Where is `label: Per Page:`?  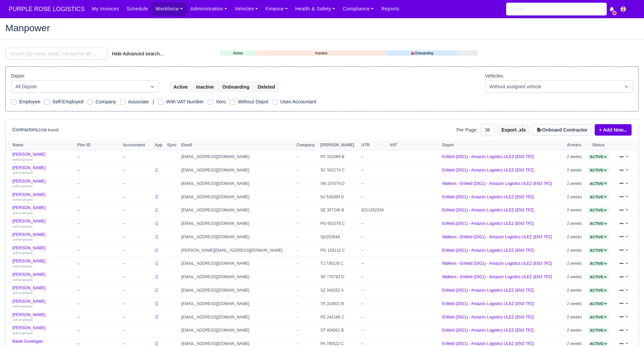
label: Per Page: is located at coordinates (467, 130).